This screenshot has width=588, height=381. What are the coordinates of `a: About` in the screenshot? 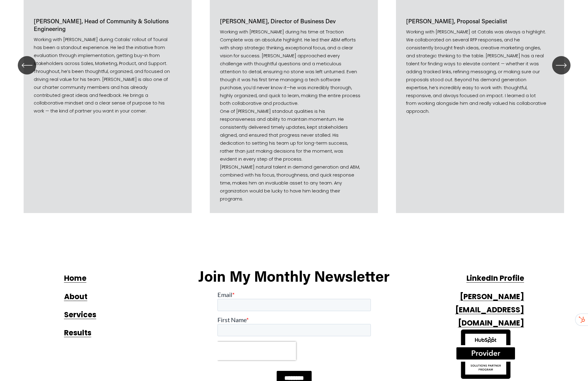 It's located at (76, 297).